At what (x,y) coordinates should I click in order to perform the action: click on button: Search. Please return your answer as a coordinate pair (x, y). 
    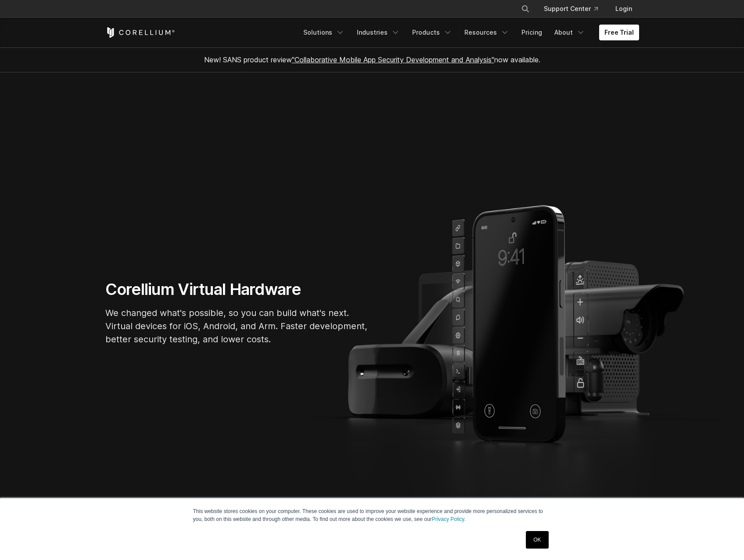
    Looking at the image, I should click on (525, 9).